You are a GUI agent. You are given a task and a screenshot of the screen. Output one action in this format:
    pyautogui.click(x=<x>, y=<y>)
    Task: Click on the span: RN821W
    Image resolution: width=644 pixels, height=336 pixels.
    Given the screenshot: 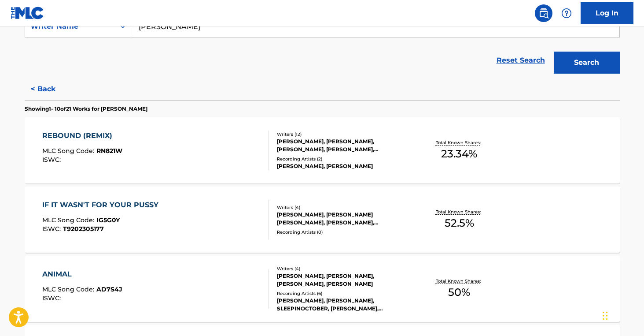 What is the action you would take?
    pyautogui.click(x=109, y=151)
    